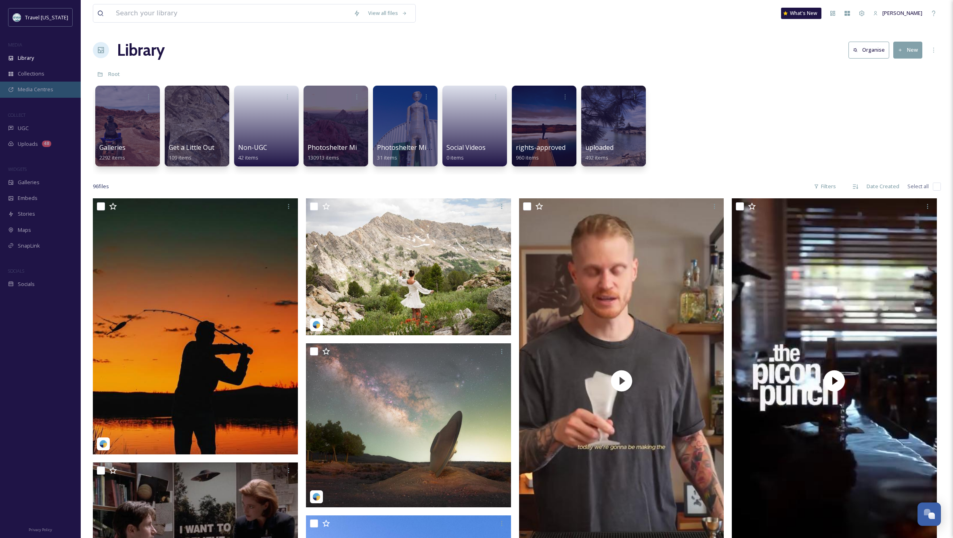 The image size is (953, 538). Describe the element at coordinates (26, 214) in the screenshot. I see `span: Stories` at that location.